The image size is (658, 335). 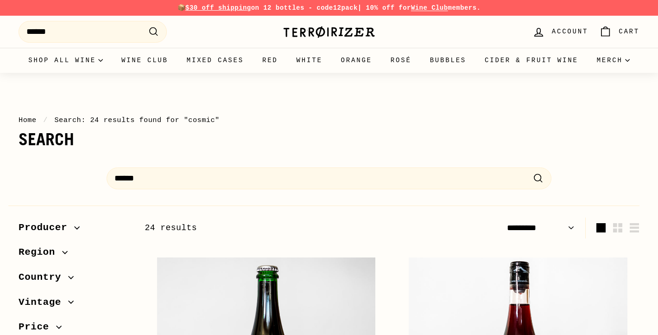 What do you see at coordinates (448, 60) in the screenshot?
I see `a: Bubbles` at bounding box center [448, 60].